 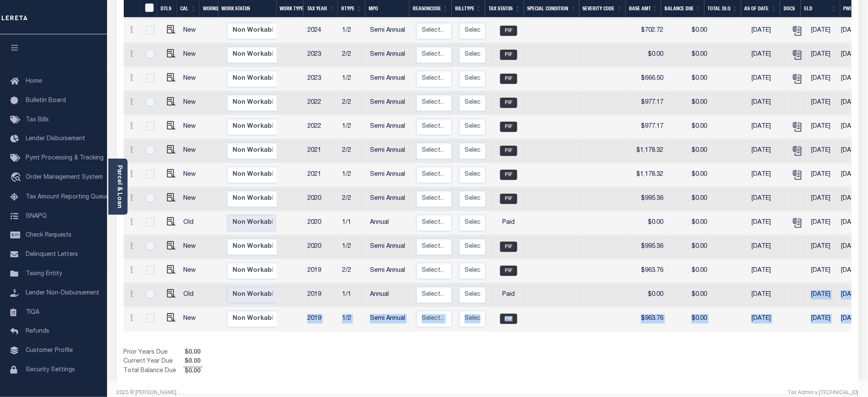 I want to click on td: Annual, so click(x=389, y=223).